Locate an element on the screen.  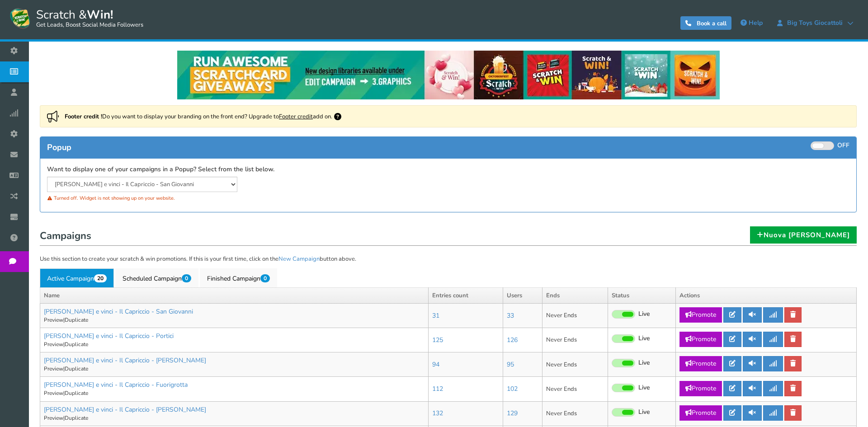
a: Help is located at coordinates (751, 23).